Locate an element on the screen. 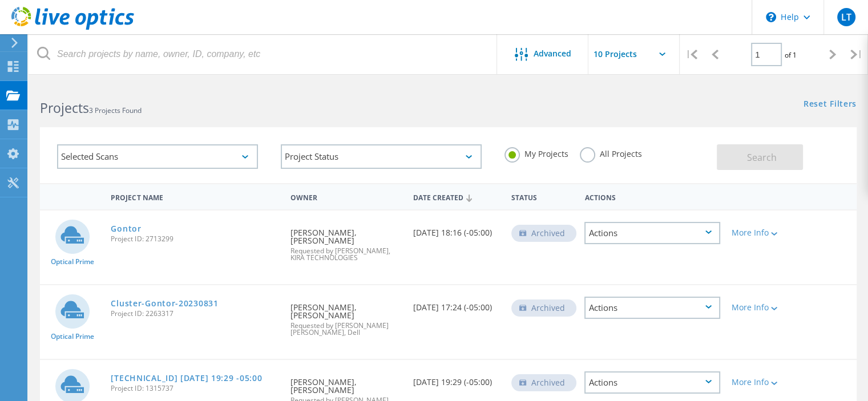 Image resolution: width=868 pixels, height=401 pixels. span: Advanced is located at coordinates (552, 54).